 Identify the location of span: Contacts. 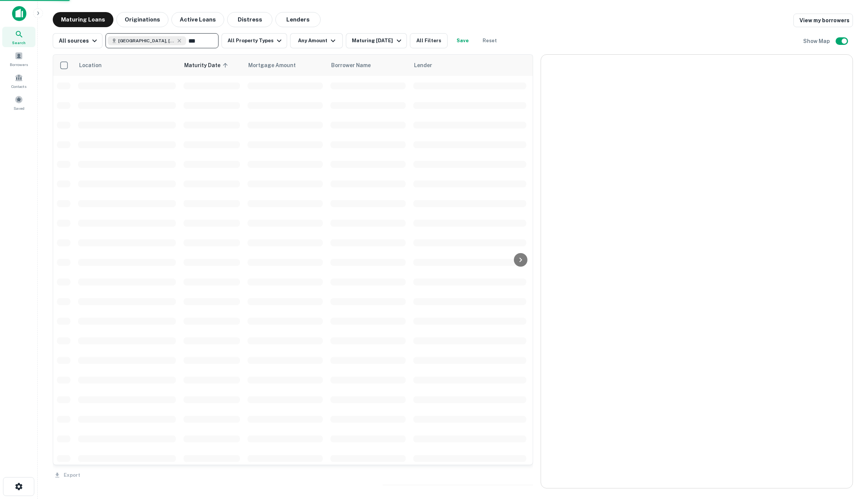
(19, 86).